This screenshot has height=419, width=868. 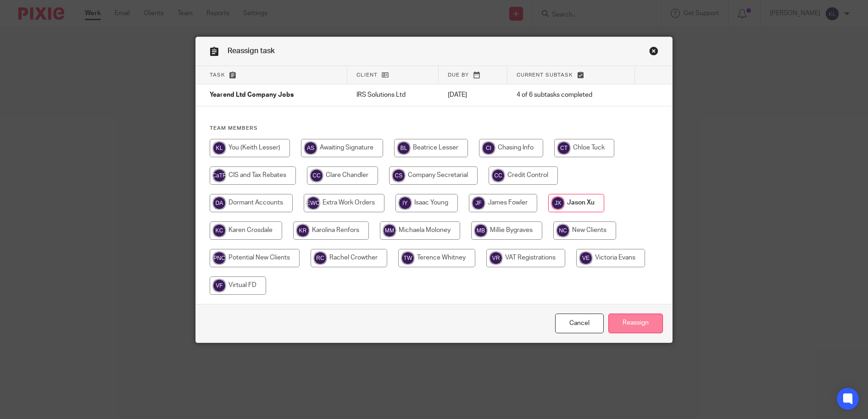 I want to click on span: Current subtask, so click(x=544, y=75).